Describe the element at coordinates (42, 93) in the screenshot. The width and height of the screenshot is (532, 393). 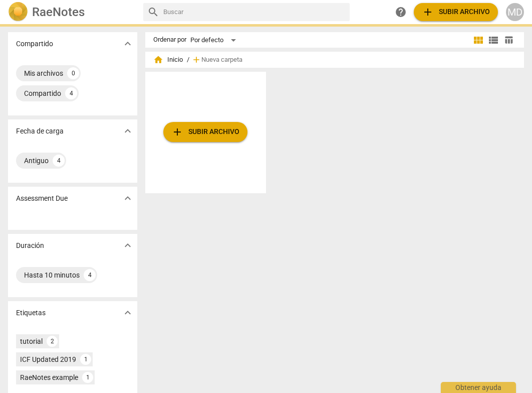
I see `div: Compartido` at that location.